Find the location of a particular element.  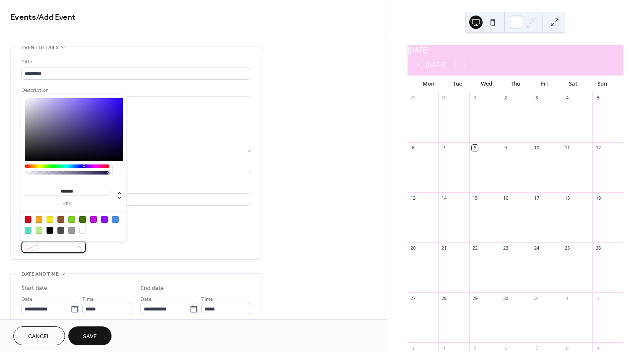

div: 31 is located at coordinates (536, 298).